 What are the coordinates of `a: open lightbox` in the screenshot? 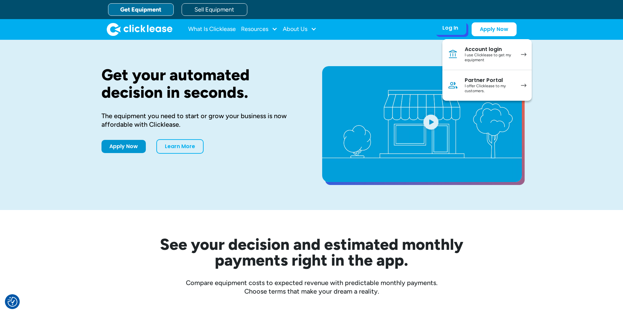 It's located at (422, 124).